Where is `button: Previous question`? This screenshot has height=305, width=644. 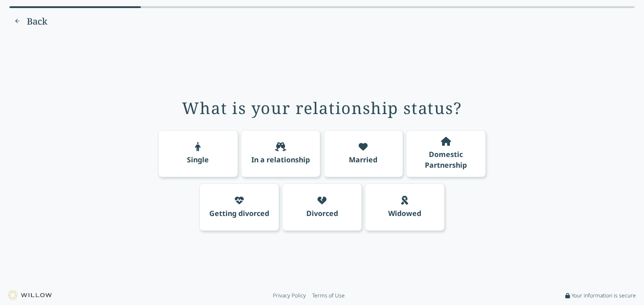
button: Previous question is located at coordinates (31, 22).